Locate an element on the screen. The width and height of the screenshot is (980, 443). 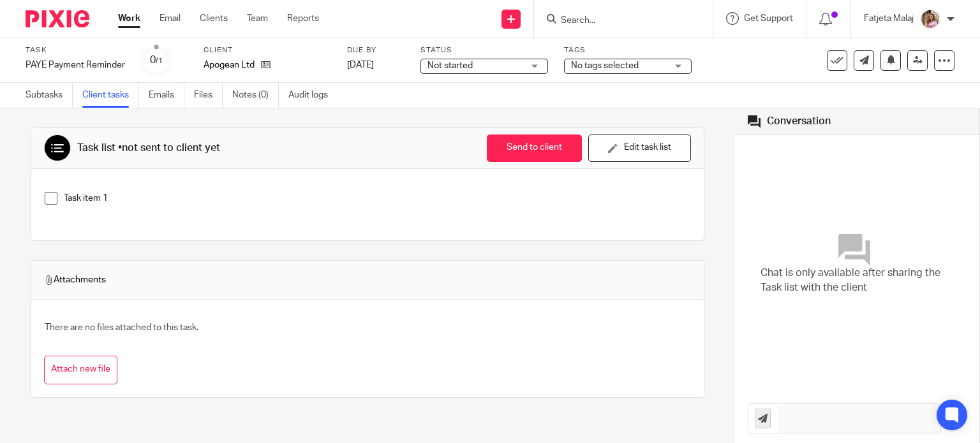
a: Reports is located at coordinates (303, 18).